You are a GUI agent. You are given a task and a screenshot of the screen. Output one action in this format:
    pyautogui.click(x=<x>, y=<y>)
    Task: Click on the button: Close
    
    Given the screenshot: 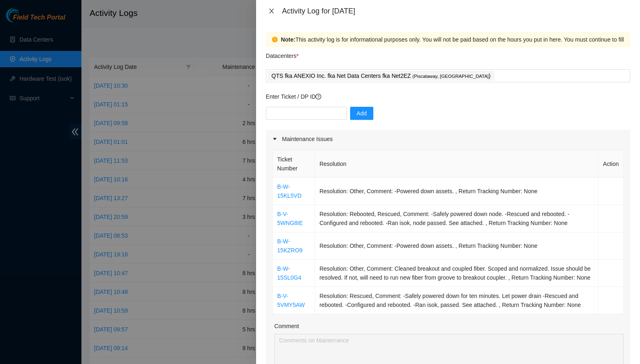 What is the action you would take?
    pyautogui.click(x=272, y=11)
    